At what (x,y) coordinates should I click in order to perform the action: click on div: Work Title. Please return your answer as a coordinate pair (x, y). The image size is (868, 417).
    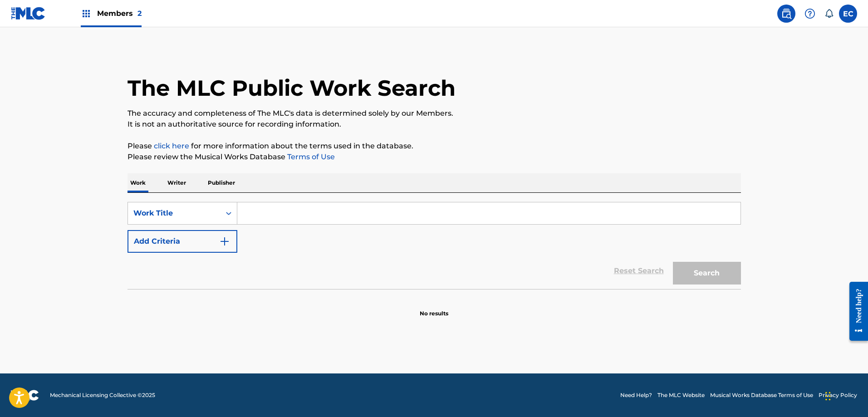
    Looking at the image, I should click on (174, 214).